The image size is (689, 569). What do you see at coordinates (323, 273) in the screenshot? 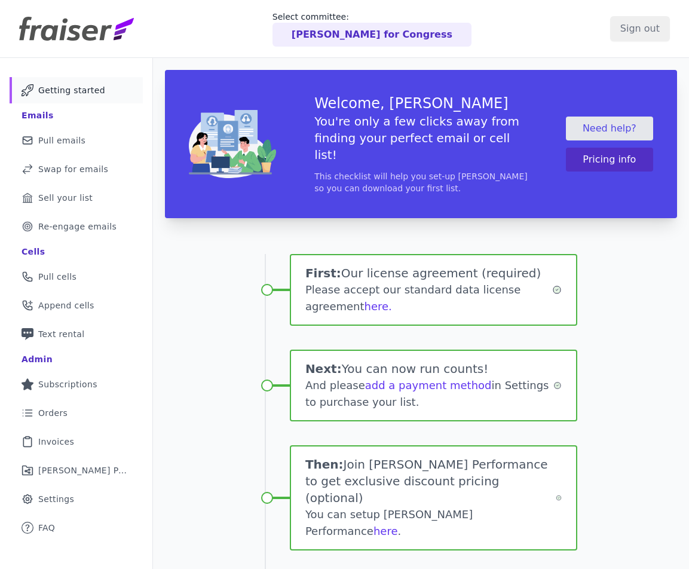
I see `span: First:` at bounding box center [323, 273].